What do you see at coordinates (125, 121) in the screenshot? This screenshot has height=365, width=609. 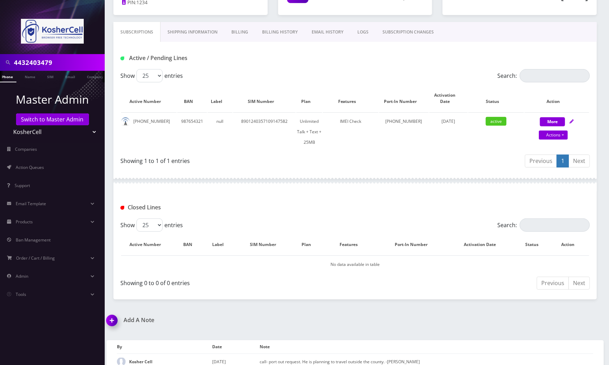 I see `img: default.png` at bounding box center [125, 121].